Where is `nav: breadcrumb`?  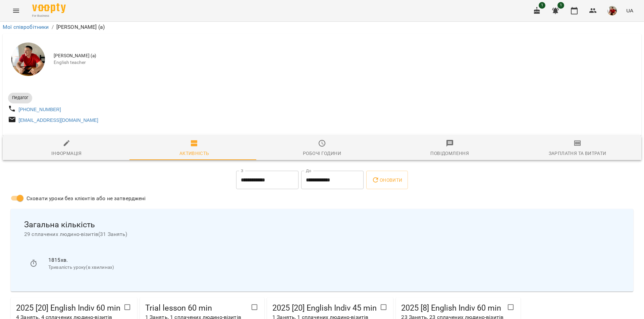
nav: breadcrumb is located at coordinates (322, 27).